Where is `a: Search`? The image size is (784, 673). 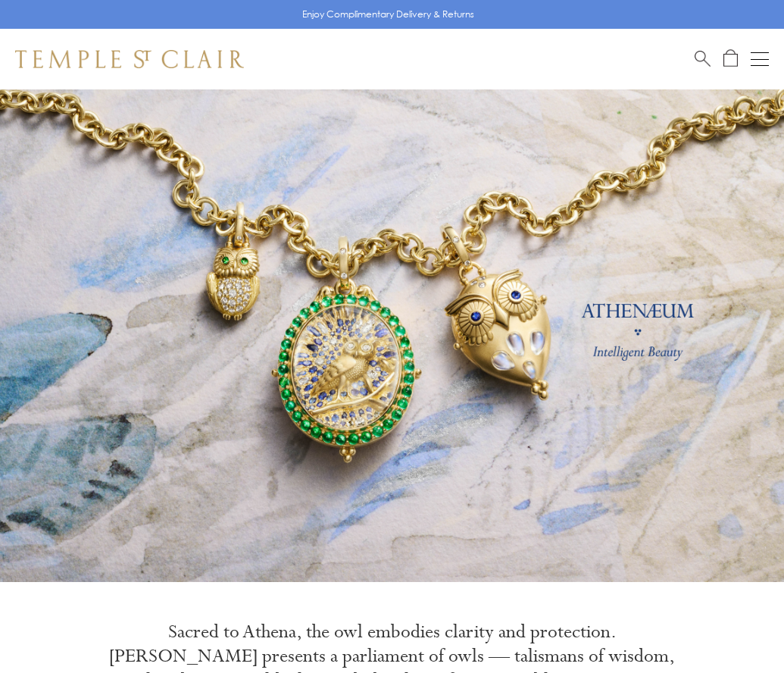
a: Search is located at coordinates (703, 58).